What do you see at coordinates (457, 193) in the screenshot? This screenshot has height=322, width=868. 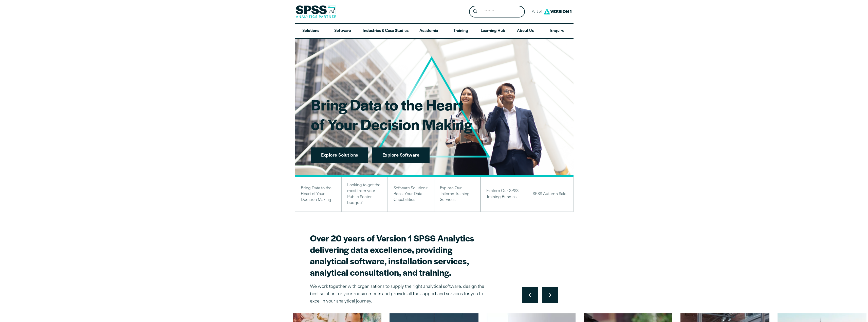 I see `button: Explore Our Tailored Training Services` at bounding box center [457, 193].